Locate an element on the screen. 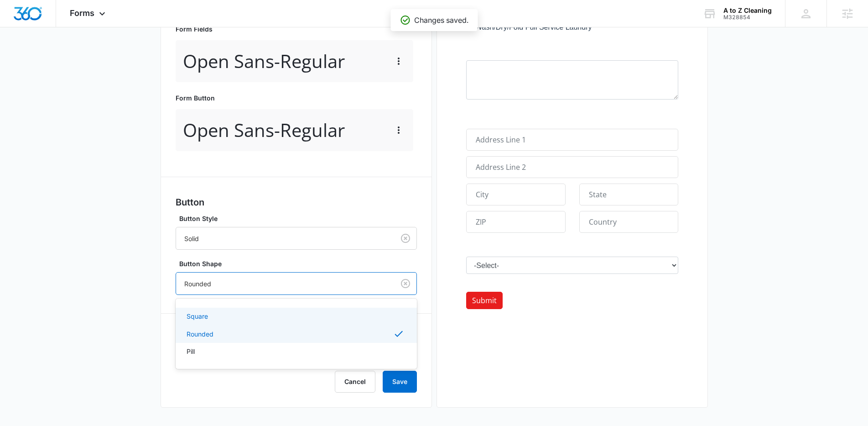 This screenshot has width=868, height=426. p: Changes saved. is located at coordinates (441, 20).